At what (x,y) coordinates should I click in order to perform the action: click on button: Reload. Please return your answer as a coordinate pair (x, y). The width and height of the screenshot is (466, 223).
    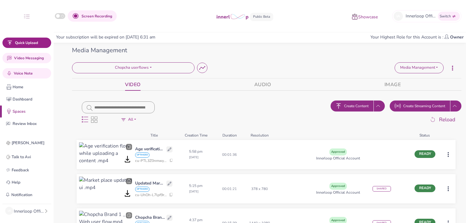
    Looking at the image, I should click on (442, 120).